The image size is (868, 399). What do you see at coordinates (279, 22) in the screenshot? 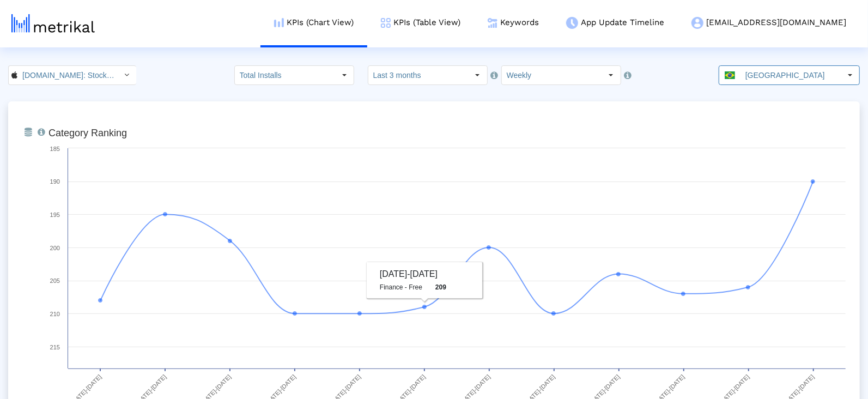
I see `img: kpi-chart-menu-icon.png` at bounding box center [279, 22].